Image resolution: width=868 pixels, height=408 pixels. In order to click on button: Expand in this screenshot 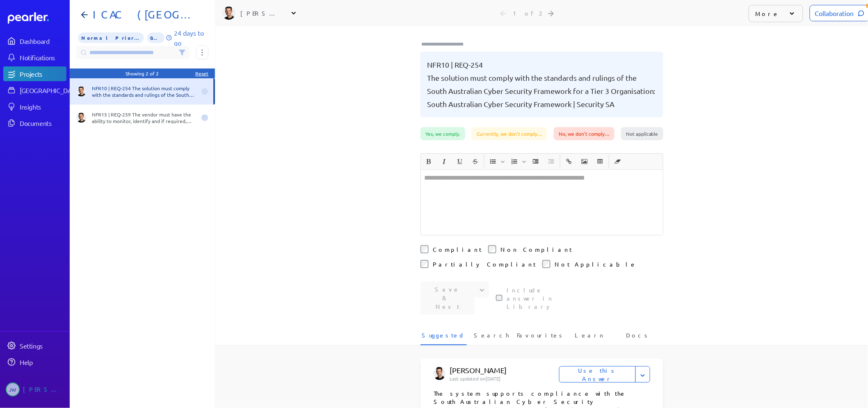, I will do `click(643, 375)`.